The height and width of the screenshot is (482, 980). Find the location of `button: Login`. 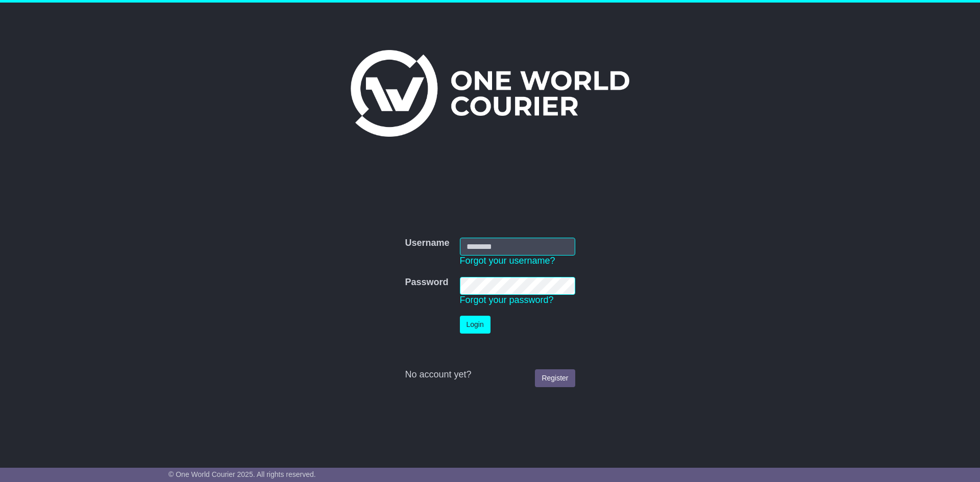

button: Login is located at coordinates (475, 324).